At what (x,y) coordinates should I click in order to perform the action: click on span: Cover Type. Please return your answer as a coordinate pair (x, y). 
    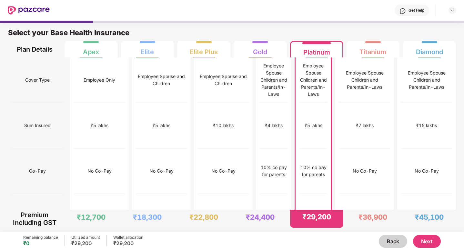
    Looking at the image, I should click on (37, 80).